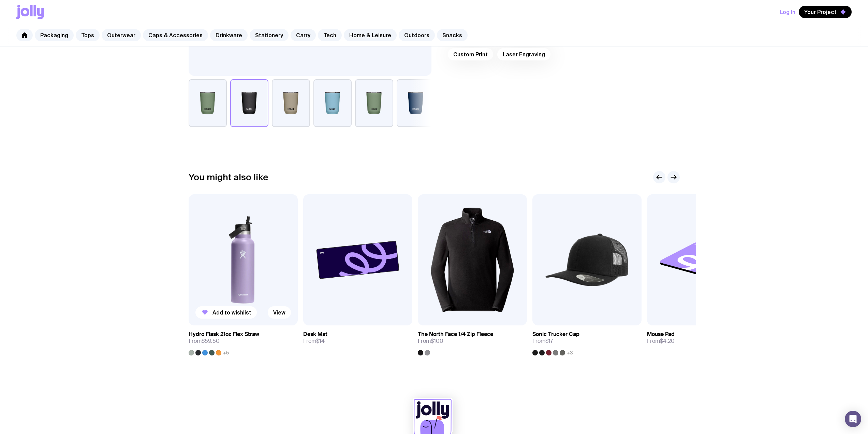 This screenshot has width=868, height=434. Describe the element at coordinates (587, 340) in the screenshot. I see `a: Sonic Trucker CapFrom$17+3` at that location.